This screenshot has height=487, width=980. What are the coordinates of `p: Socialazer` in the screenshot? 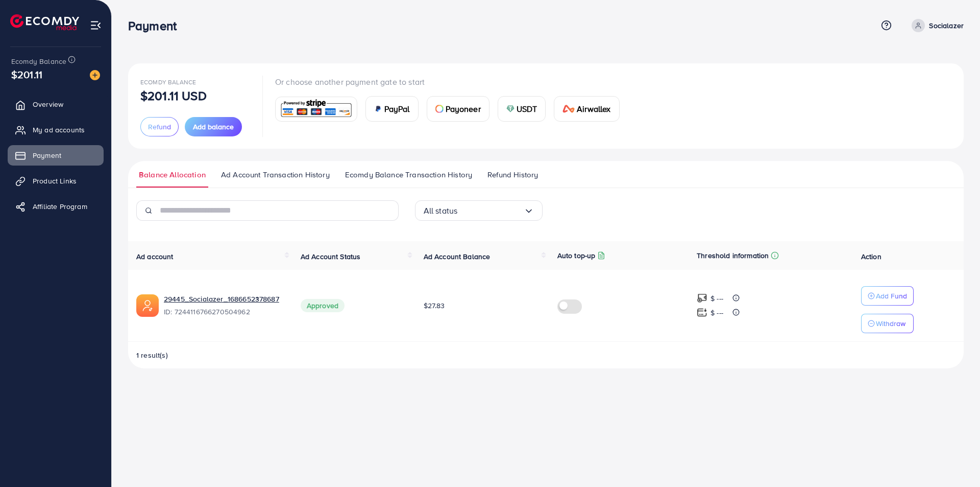 It's located at (946, 26).